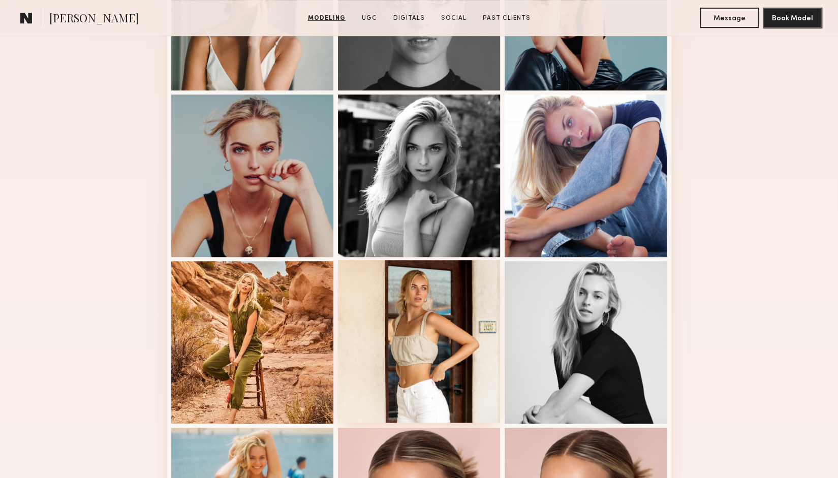  I want to click on a: Digitals, so click(409, 18).